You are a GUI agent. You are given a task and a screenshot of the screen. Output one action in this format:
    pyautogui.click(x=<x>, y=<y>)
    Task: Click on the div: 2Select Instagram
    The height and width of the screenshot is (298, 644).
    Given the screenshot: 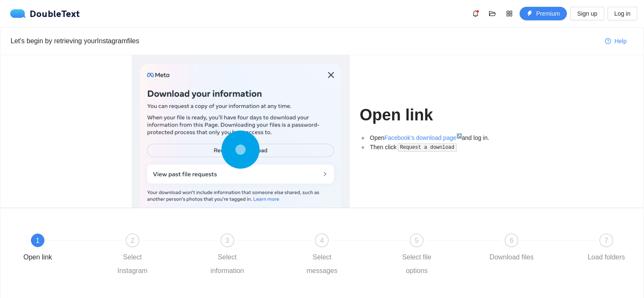 What is the action you would take?
    pyautogui.click(x=156, y=256)
    